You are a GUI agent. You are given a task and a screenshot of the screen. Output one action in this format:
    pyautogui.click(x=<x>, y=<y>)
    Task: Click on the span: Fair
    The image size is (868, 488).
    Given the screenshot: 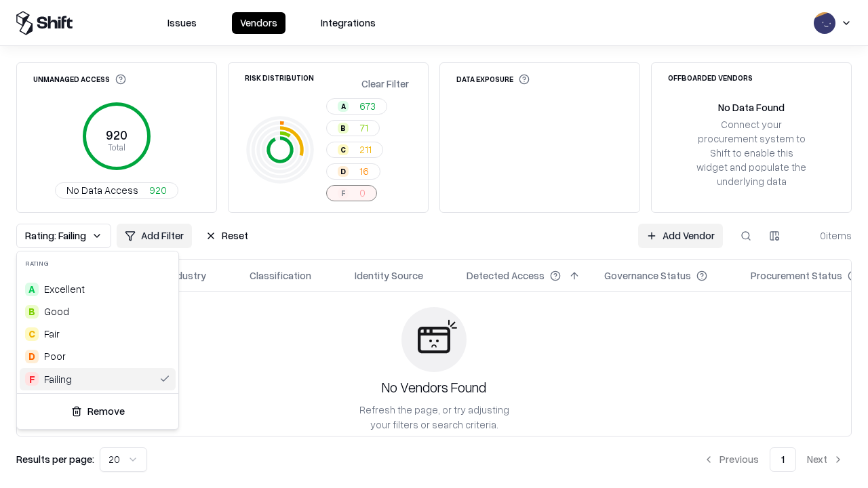 What is the action you would take?
    pyautogui.click(x=51, y=333)
    